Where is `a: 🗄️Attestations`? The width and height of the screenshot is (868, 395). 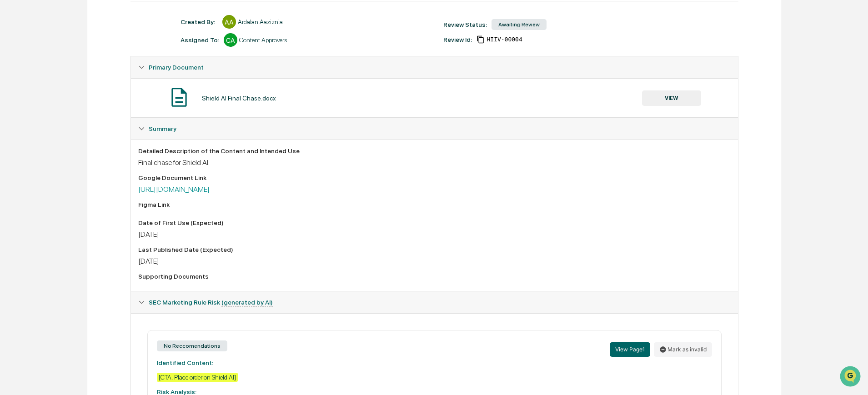 a: 🗄️Attestations is located at coordinates (89, 119).